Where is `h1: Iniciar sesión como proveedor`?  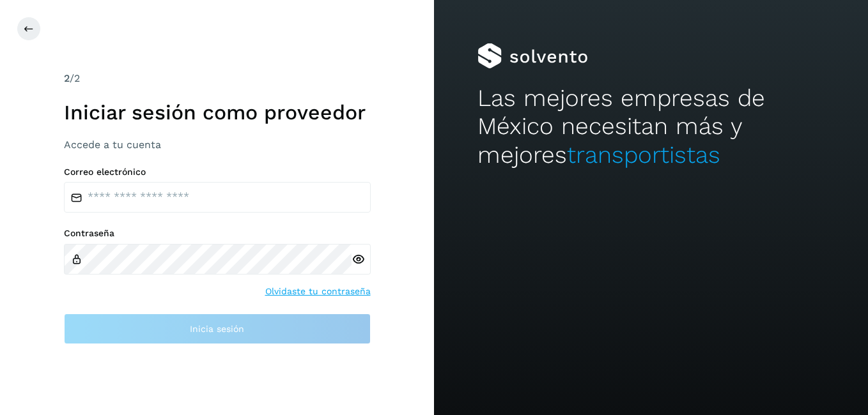 h1: Iniciar sesión como proveedor is located at coordinates (217, 113).